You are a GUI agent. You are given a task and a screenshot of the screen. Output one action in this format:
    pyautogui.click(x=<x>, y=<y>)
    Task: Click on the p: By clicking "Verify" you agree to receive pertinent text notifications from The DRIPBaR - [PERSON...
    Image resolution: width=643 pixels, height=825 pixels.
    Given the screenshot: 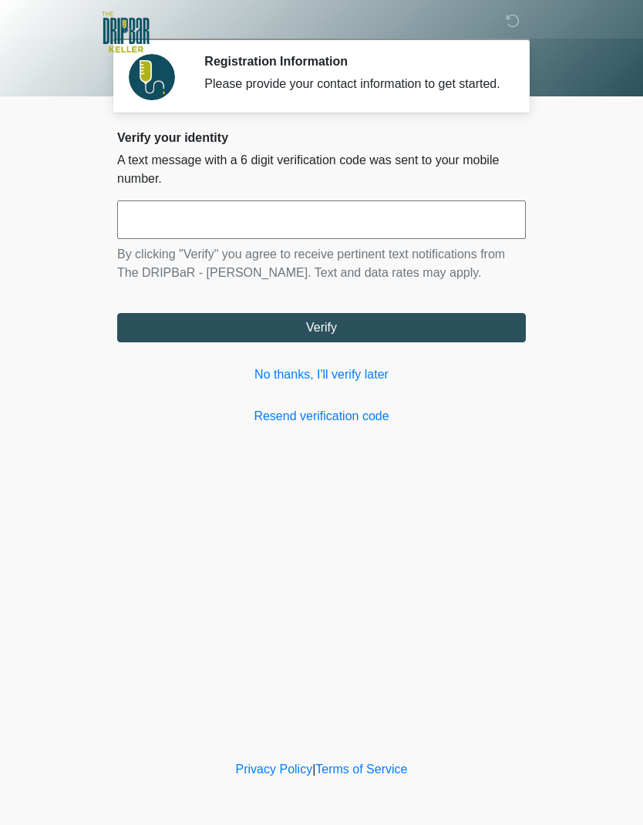 What is the action you would take?
    pyautogui.click(x=322, y=264)
    